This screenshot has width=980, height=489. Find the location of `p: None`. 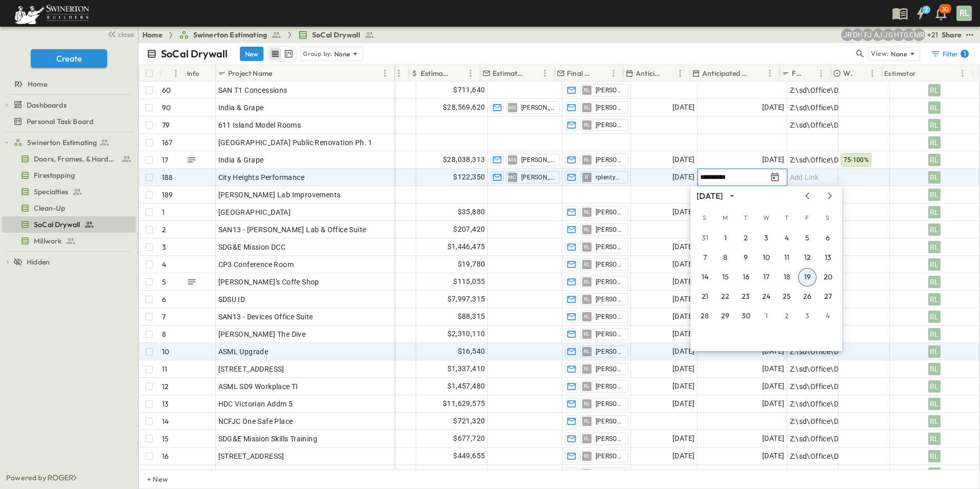

p: None is located at coordinates (900, 54).